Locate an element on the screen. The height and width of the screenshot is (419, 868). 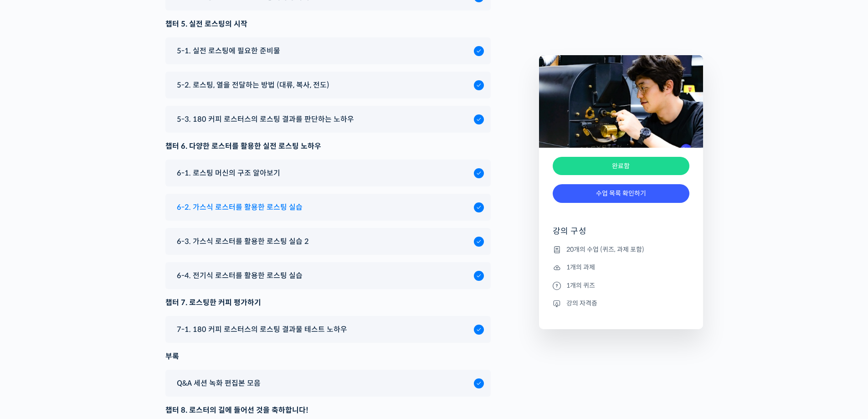
span: 6-3. 가스식 로스터를 활용한 로스팅 실습 2 is located at coordinates (243, 241).